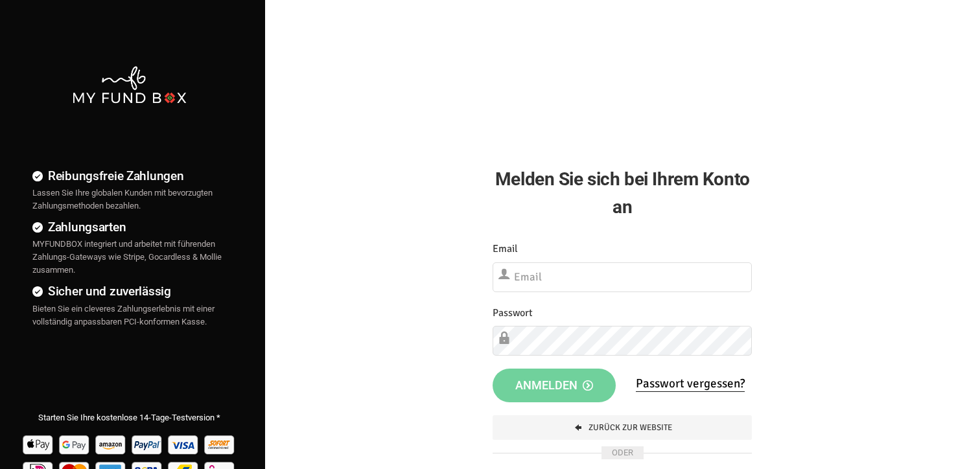 The height and width of the screenshot is (469, 980). What do you see at coordinates (554, 386) in the screenshot?
I see `button: Anmelden` at bounding box center [554, 386].